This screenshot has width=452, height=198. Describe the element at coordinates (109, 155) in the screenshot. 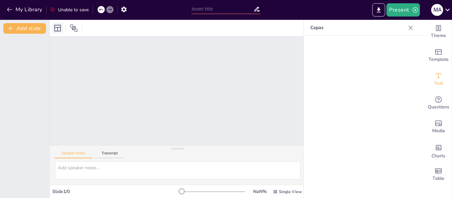

I see `button: Transcript` at that location.